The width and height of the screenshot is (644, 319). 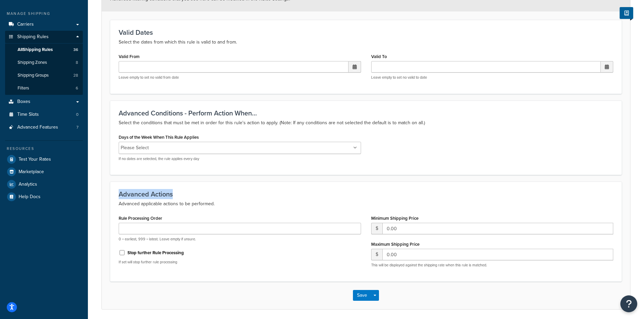 I want to click on span: 6, so click(x=77, y=88).